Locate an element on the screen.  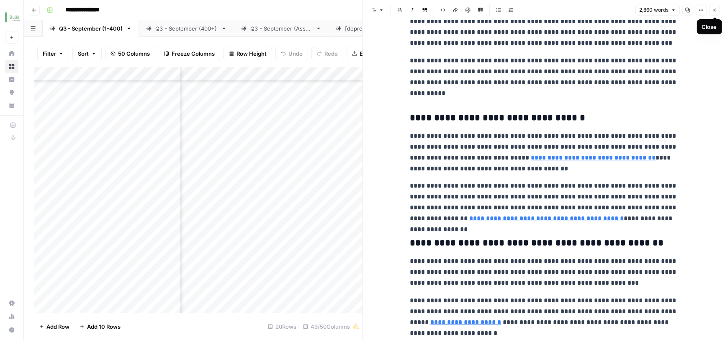
a: Q3 - September (400+) is located at coordinates (186, 28).